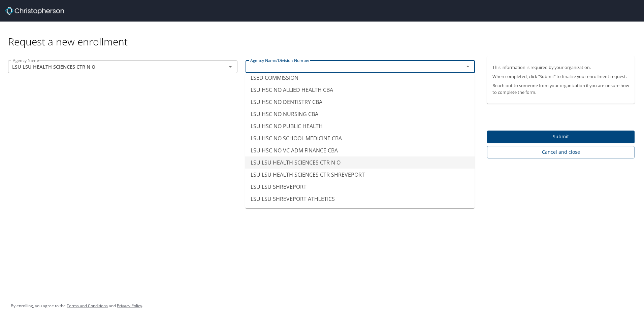  Describe the element at coordinates (360, 175) in the screenshot. I see `li: LSU LSU HEALTH SCIENCES CTR SHREVEPORT` at that location.